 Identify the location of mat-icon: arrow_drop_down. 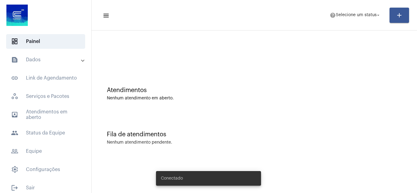
(378, 15).